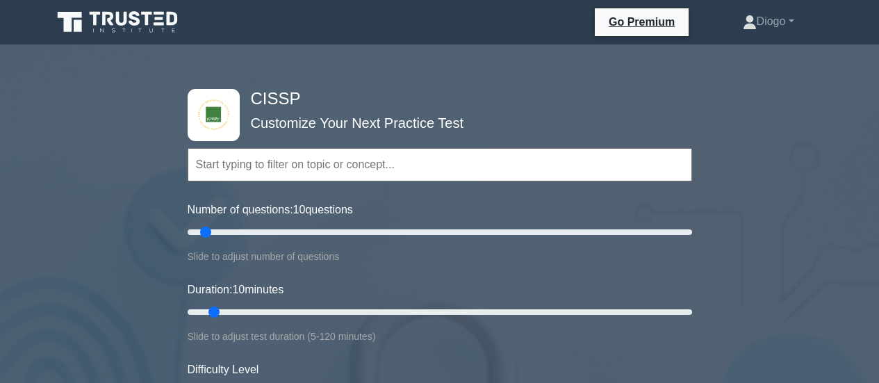 The height and width of the screenshot is (383, 879). I want to click on a: Go Premium, so click(641, 22).